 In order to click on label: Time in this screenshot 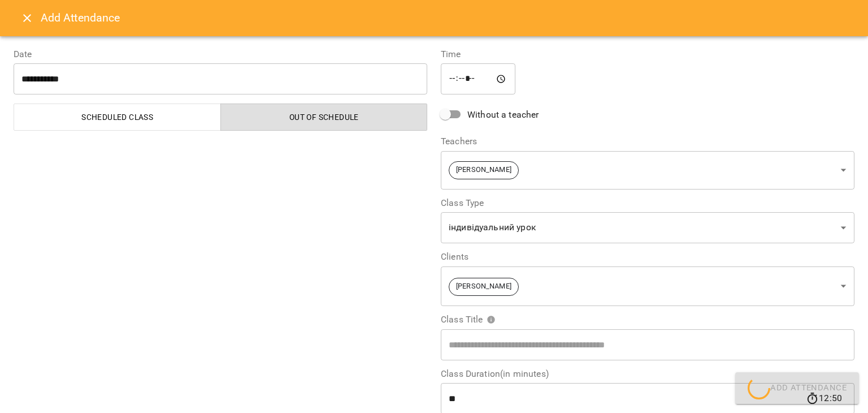, I will do `click(647, 54)`.